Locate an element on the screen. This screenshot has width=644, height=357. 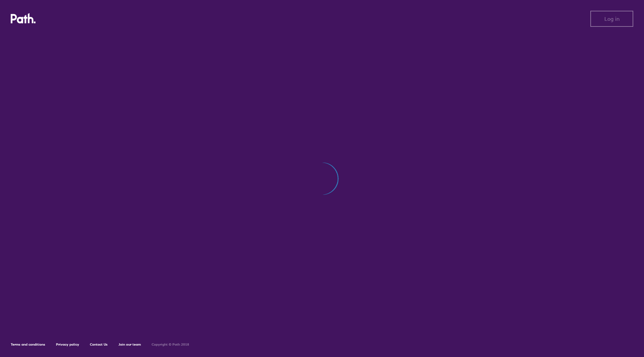
a: Privacy policy is located at coordinates (68, 345).